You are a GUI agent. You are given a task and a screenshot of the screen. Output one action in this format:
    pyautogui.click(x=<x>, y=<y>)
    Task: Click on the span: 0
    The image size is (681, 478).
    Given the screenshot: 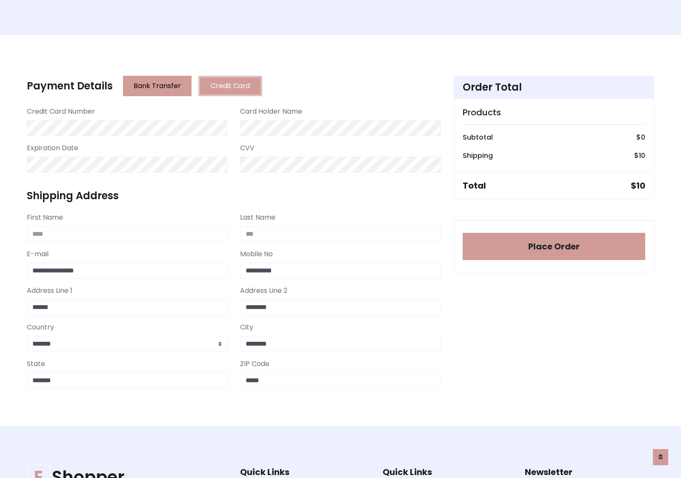 What is the action you would take?
    pyautogui.click(x=643, y=137)
    